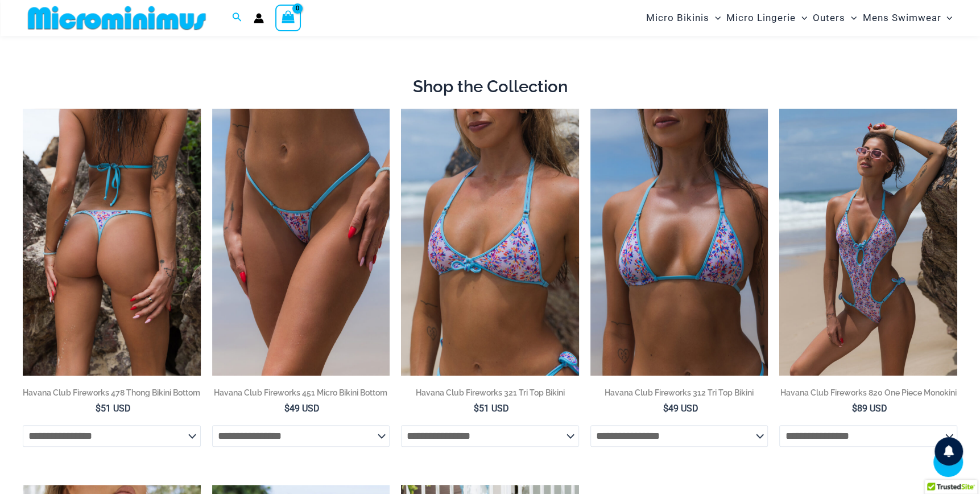 This screenshot has height=494, width=980. Describe the element at coordinates (908, 18) in the screenshot. I see `a: Mens SwimwearMenu ToggleMenu Toggle` at that location.